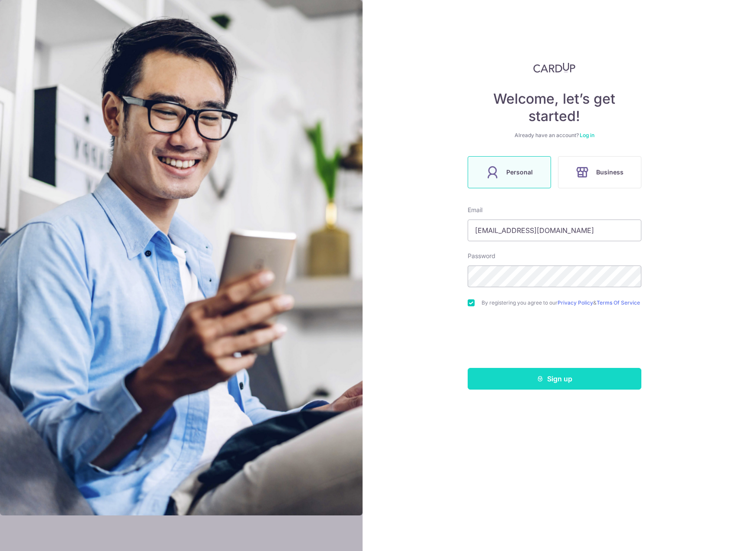  What do you see at coordinates (609, 172) in the screenshot?
I see `span: Business` at bounding box center [609, 172].